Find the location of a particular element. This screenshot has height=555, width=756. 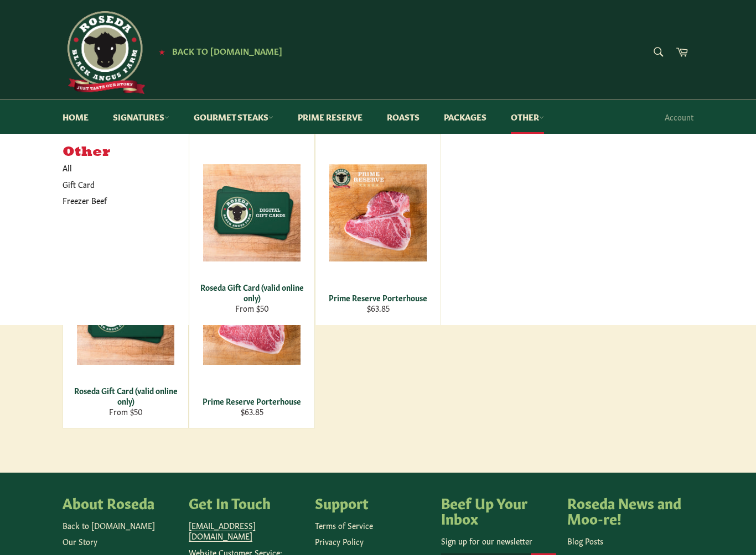

a: Our Story is located at coordinates (80, 541).